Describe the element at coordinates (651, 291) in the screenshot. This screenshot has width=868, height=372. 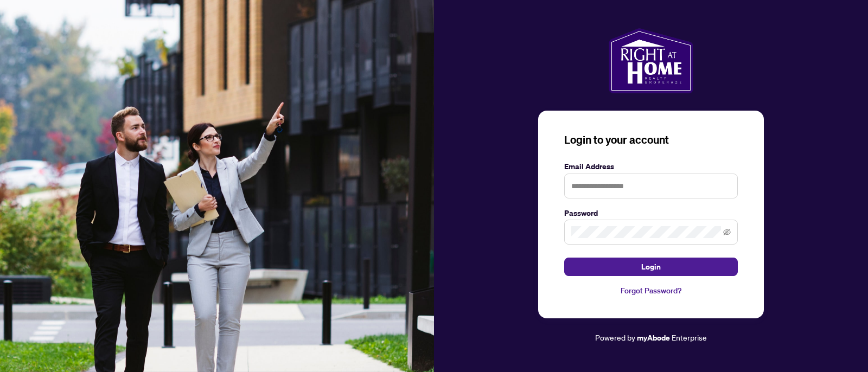
I see `a: Forgot Password?` at that location.